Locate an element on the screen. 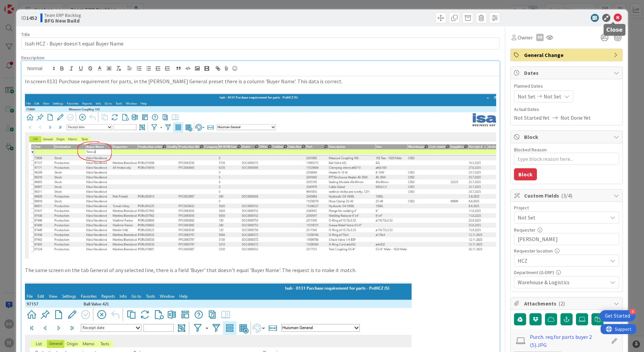 The width and height of the screenshot is (644, 352). label: Blocked Reason is located at coordinates (530, 150).